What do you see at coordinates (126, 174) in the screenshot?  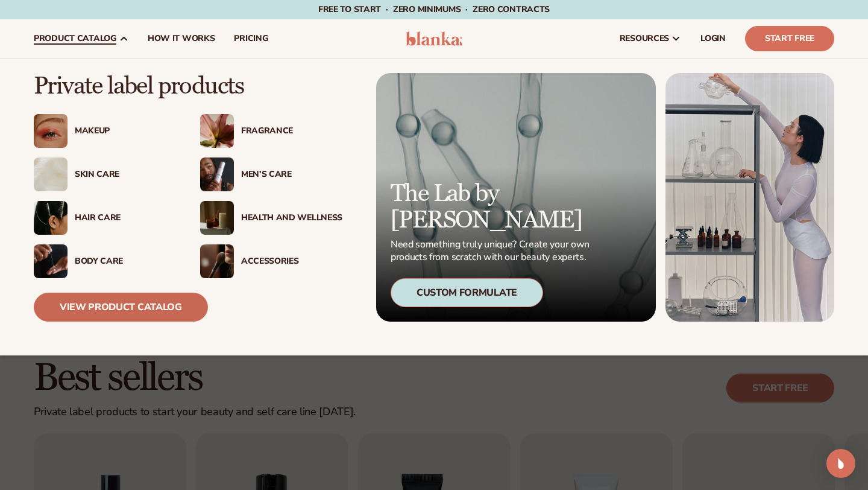 I see `div: Skin Care` at bounding box center [126, 174].